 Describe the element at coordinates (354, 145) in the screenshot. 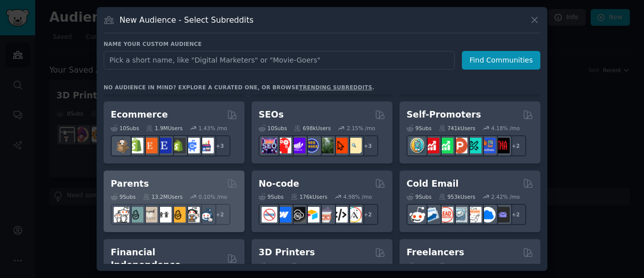

I see `img: The_SEO` at that location.